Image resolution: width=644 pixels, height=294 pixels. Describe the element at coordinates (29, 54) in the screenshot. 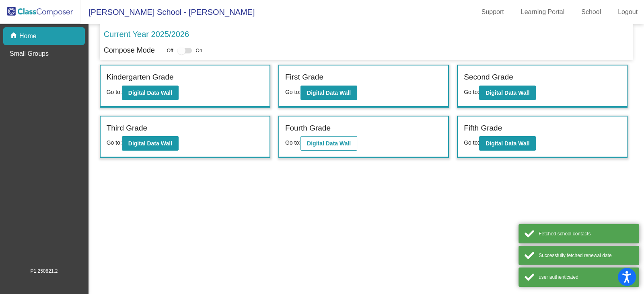

I see `p: Small Groups` at that location.